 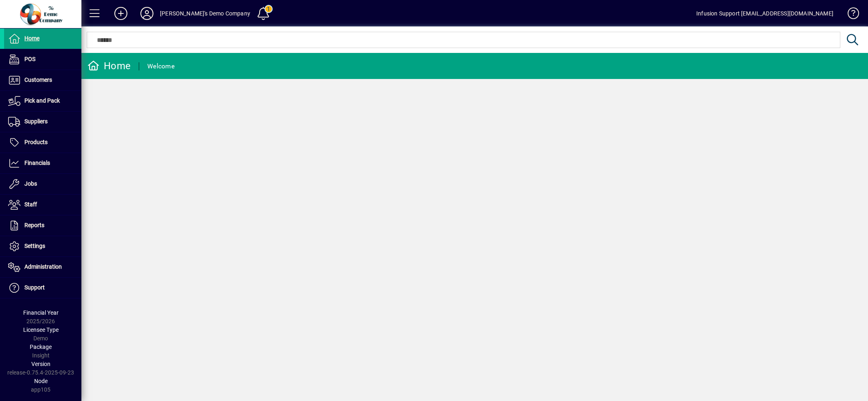 What do you see at coordinates (36, 142) in the screenshot?
I see `span: Products` at bounding box center [36, 142].